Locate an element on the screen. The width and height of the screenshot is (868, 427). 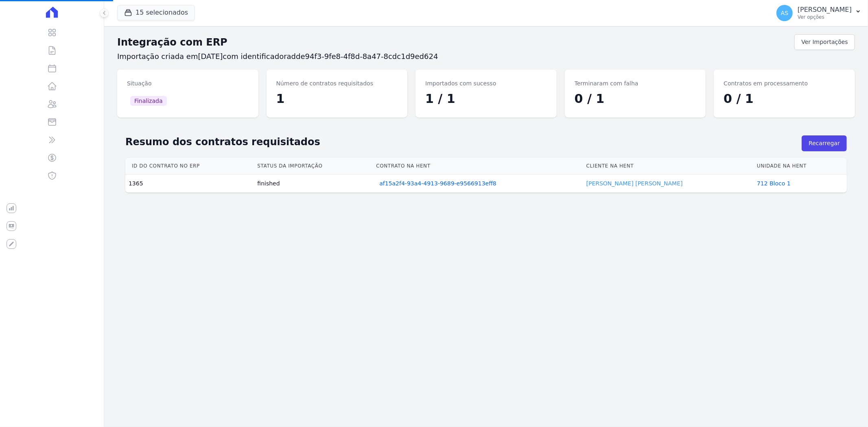
dt: Importados com sucesso is located at coordinates (486, 83).